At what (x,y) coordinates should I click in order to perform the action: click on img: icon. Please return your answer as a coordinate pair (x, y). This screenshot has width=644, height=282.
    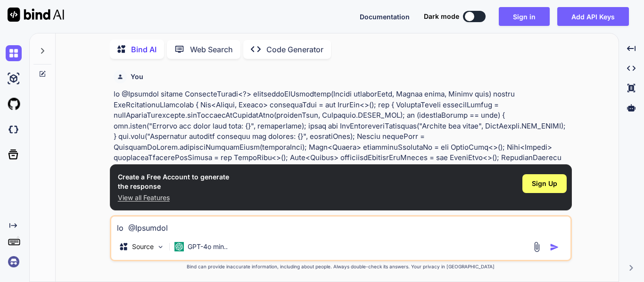
    Looking at the image, I should click on (554, 247).